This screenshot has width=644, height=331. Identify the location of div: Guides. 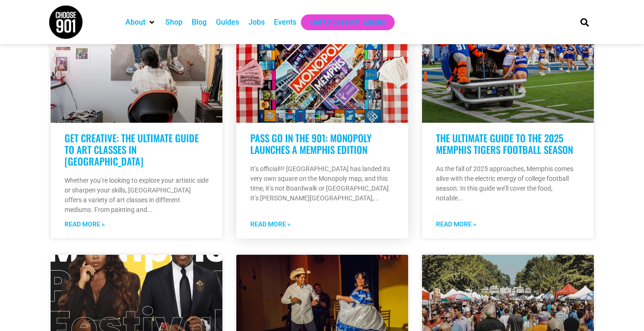
(227, 22).